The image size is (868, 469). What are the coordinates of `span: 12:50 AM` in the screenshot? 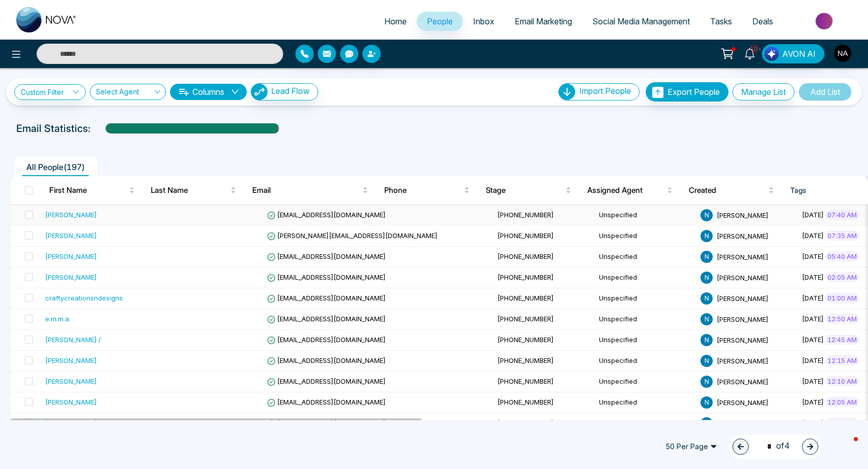 It's located at (842, 319).